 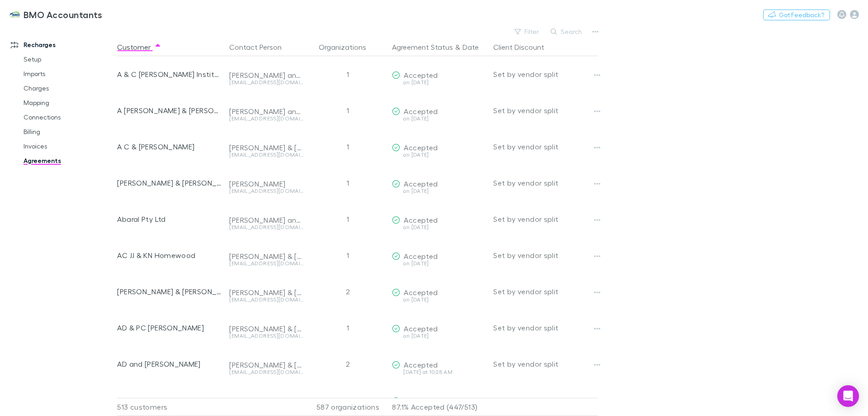 I want to click on button: Organizations, so click(x=348, y=47).